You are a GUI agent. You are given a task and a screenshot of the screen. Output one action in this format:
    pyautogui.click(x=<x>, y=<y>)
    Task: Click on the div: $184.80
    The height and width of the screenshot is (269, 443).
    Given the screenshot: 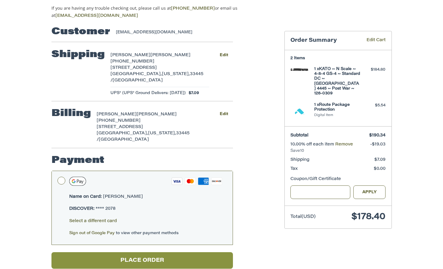 What is the action you would take?
    pyautogui.click(x=374, y=70)
    